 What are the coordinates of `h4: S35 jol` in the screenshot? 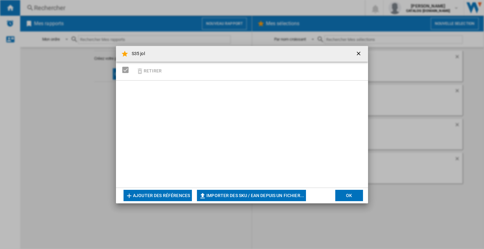 It's located at (137, 54).